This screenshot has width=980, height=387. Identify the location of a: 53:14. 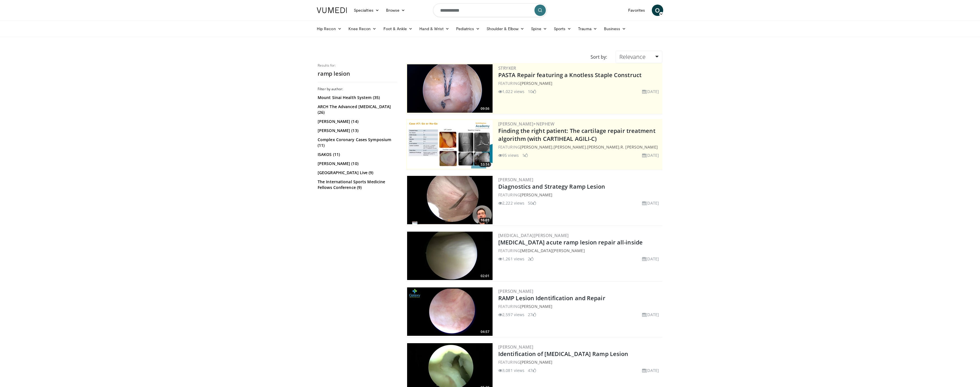
(450, 144).